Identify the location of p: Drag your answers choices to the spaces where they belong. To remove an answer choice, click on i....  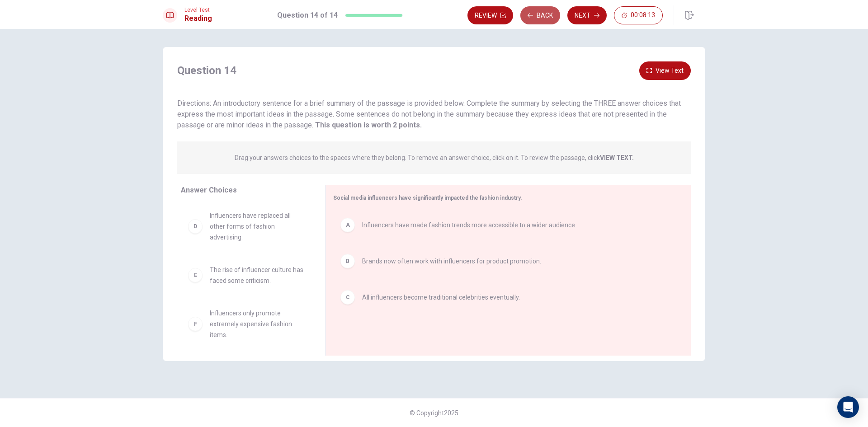
(434, 158).